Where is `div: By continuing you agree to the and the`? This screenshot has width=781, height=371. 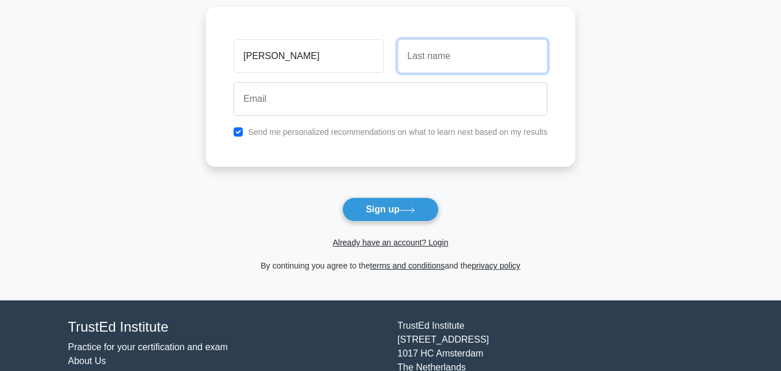 div: By continuing you agree to the and the is located at coordinates (390, 265).